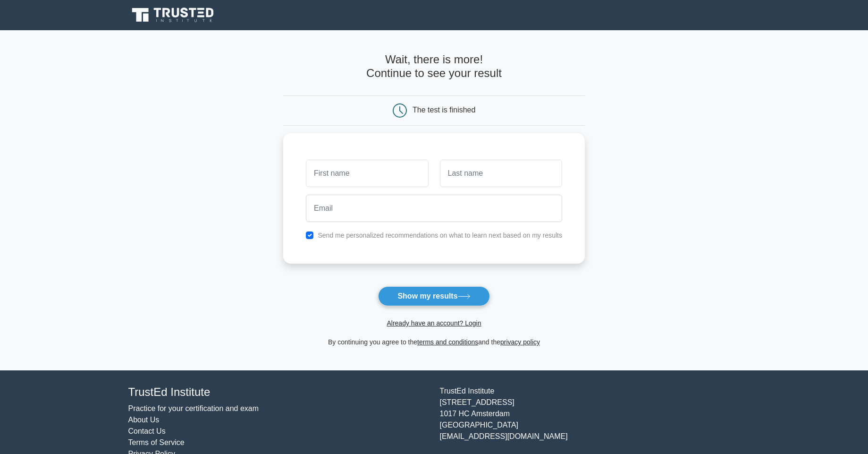 This screenshot has width=868, height=454. Describe the element at coordinates (144, 419) in the screenshot. I see `a: About Us` at that location.